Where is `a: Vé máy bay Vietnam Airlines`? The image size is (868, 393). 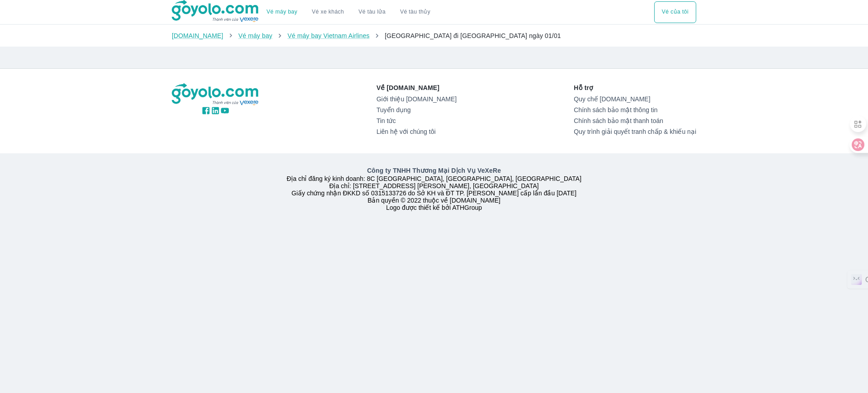 a: Vé máy bay Vietnam Airlines is located at coordinates (329, 36).